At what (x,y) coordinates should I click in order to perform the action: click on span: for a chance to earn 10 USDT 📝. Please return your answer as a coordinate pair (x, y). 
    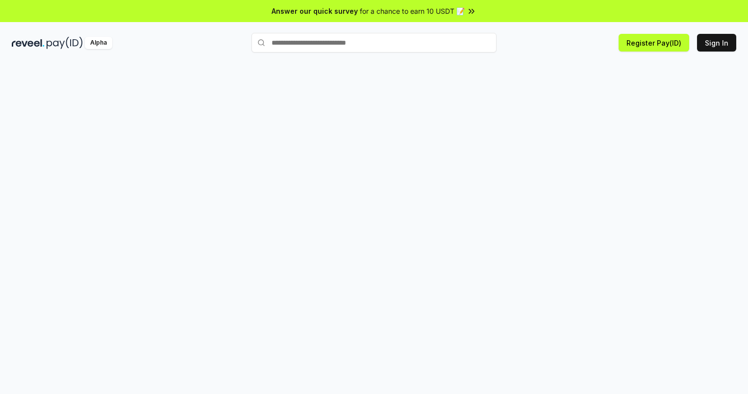
    Looking at the image, I should click on (412, 11).